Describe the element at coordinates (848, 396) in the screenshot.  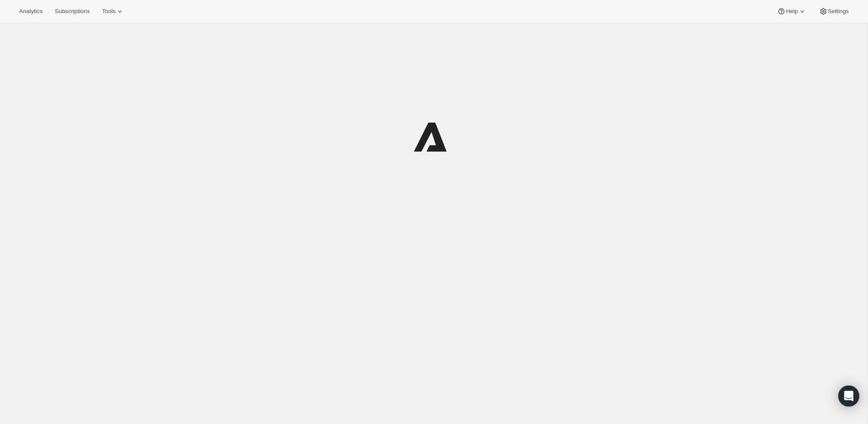
I see `div: Open Intercom Messenger` at that location.